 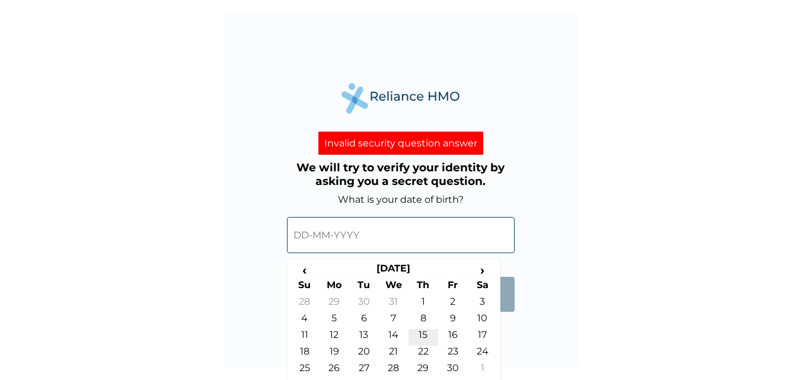 What do you see at coordinates (334, 321) in the screenshot?
I see `td: 5` at bounding box center [334, 321].